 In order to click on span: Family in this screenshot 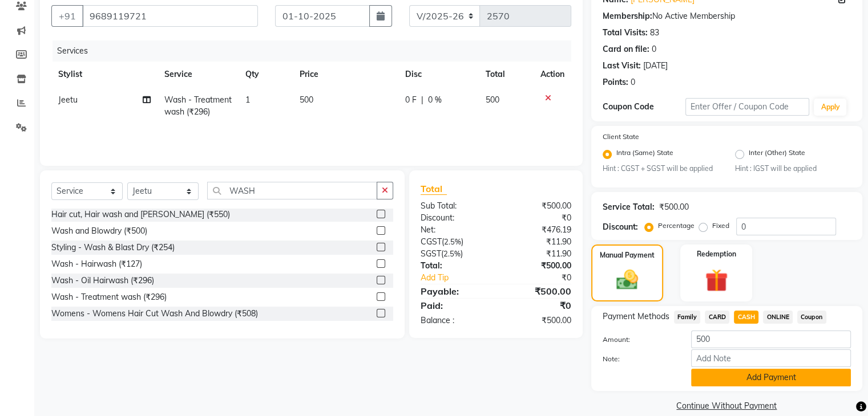, I will do `click(687, 317)`.